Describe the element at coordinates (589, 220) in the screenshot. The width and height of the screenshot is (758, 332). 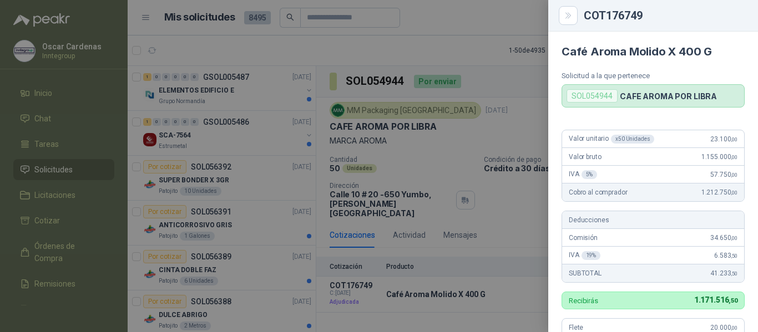
I see `span: Deducciones` at that location.